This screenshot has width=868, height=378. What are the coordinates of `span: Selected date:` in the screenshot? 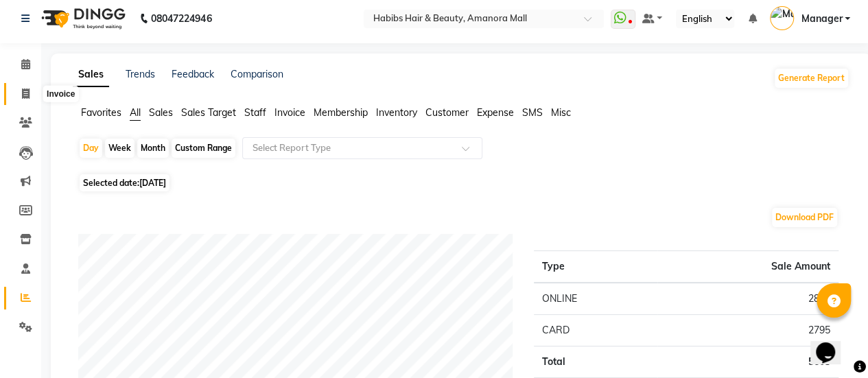 It's located at (124, 182).